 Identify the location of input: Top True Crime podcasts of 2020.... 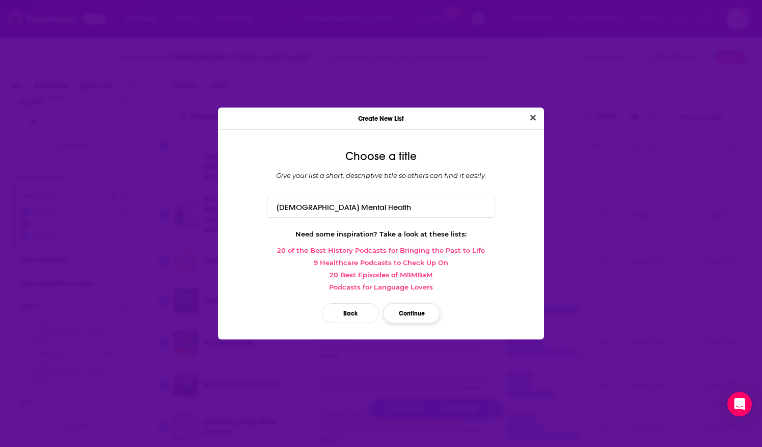
(381, 206).